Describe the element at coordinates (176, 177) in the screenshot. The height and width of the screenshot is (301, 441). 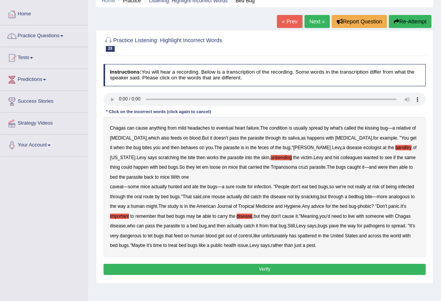
I see `b: With` at that location.